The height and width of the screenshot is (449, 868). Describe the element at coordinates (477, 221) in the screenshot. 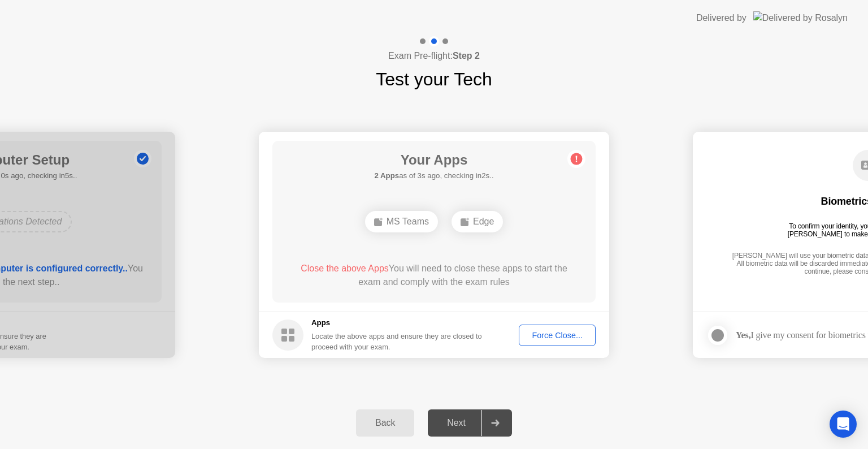

I see `div: Edge` at that location.